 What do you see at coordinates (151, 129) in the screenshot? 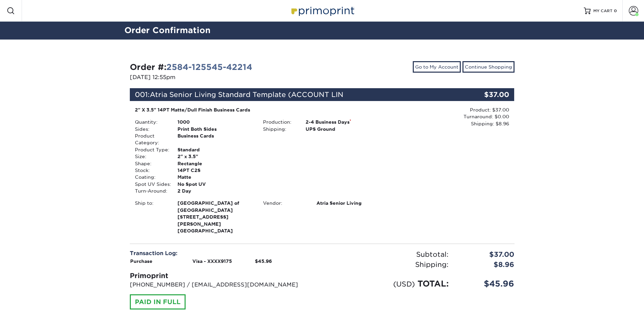
I see `div: Sides:` at bounding box center [151, 129].